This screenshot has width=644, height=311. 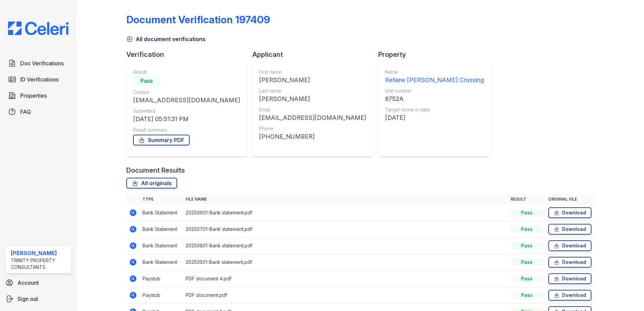 I want to click on td: 20250701-Bank statement.pdf, so click(x=345, y=230).